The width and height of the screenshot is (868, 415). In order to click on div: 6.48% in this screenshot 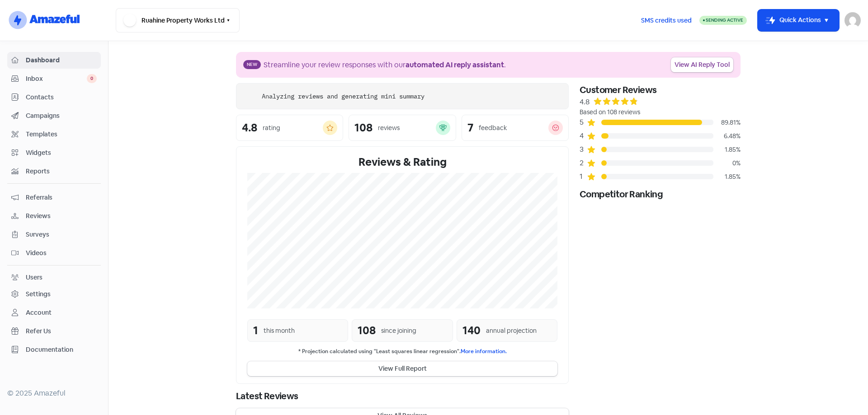, I will do `click(727, 136)`.